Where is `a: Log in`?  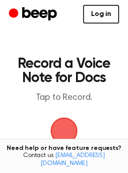
a: Log in is located at coordinates (101, 14).